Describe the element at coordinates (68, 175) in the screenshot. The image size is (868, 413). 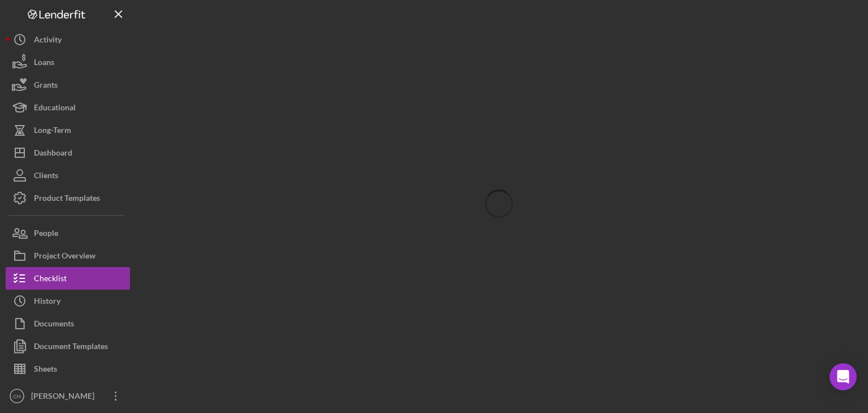
I see `button: Clients` at that location.